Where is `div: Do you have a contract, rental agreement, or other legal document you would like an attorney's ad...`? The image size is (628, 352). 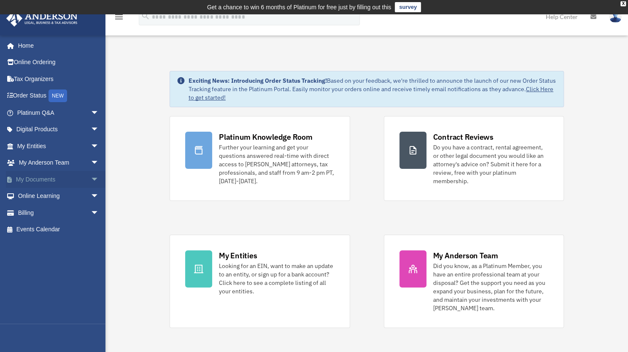 div: Do you have a contract, rental agreement, or other legal document you would like an attorney's ad... is located at coordinates (491, 164).